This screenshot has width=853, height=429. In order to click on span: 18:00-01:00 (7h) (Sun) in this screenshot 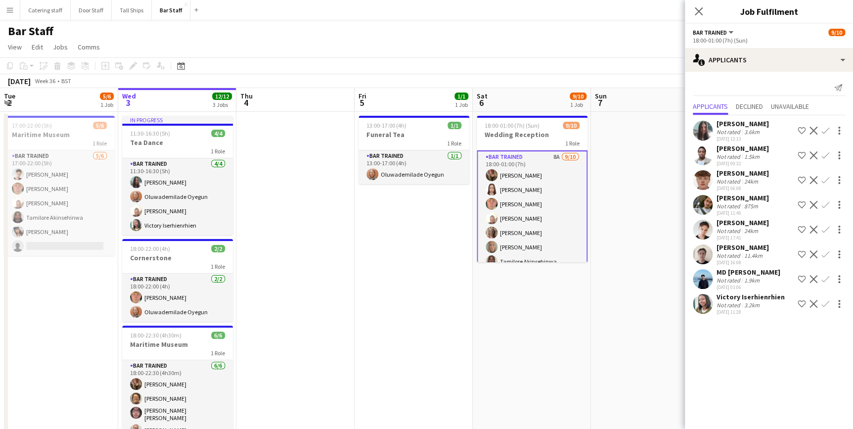, I will do `click(512, 125)`.